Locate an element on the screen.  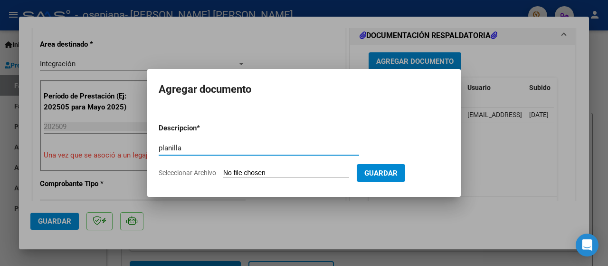
button: Guardar is located at coordinates (381, 173).